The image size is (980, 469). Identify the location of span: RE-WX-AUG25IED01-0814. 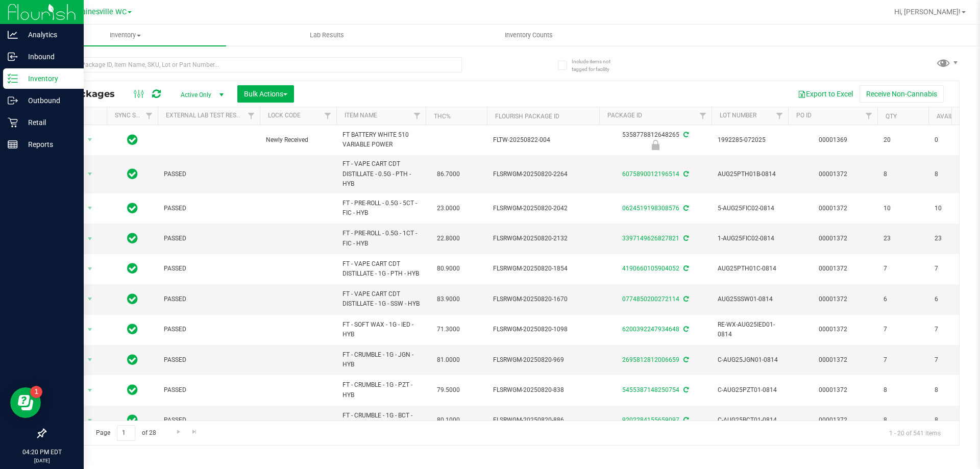
(750, 329).